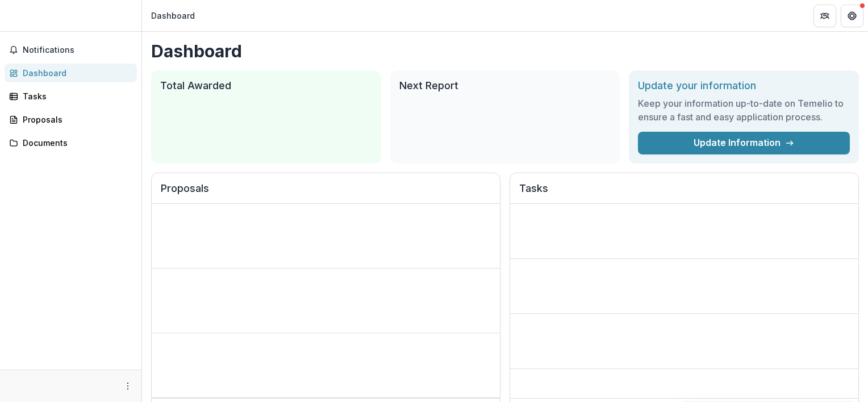 The height and width of the screenshot is (402, 868). Describe the element at coordinates (70, 73) in the screenshot. I see `a: Dashboard` at that location.